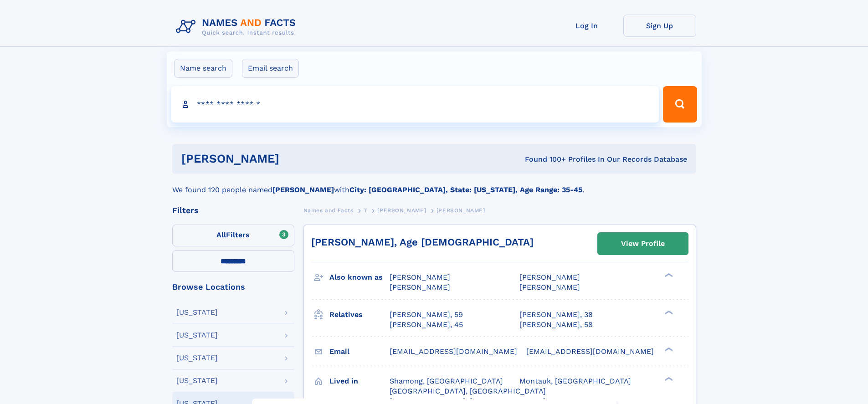 The width and height of the screenshot is (868, 404). Describe the element at coordinates (238, 27) in the screenshot. I see `img: Logo Names and Facts` at that location.